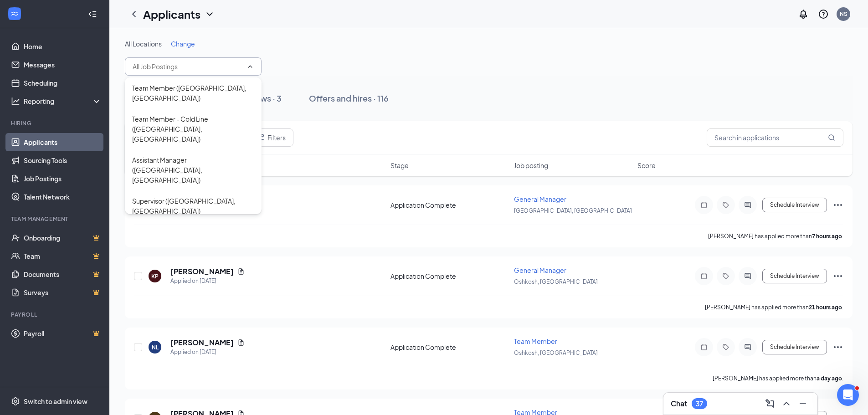  Describe the element at coordinates (770, 404) in the screenshot. I see `svg: ComposeMessage` at that location.